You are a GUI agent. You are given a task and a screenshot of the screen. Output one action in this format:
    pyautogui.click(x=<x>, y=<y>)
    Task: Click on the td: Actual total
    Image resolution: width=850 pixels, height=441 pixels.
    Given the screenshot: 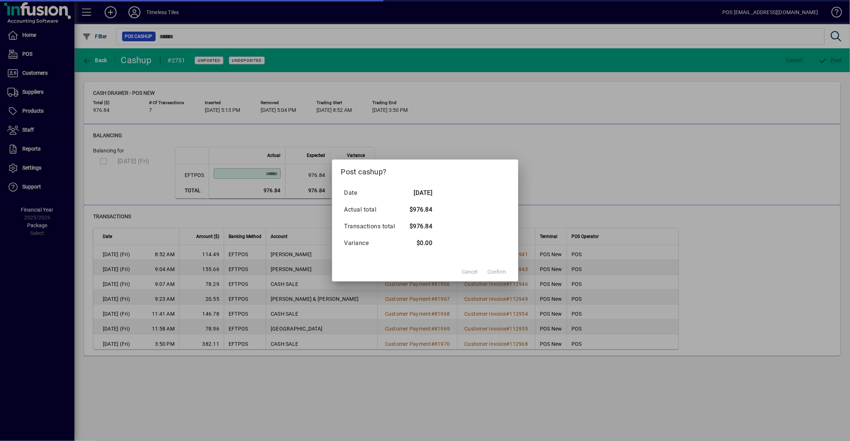 What is the action you would take?
    pyautogui.click(x=373, y=210)
    